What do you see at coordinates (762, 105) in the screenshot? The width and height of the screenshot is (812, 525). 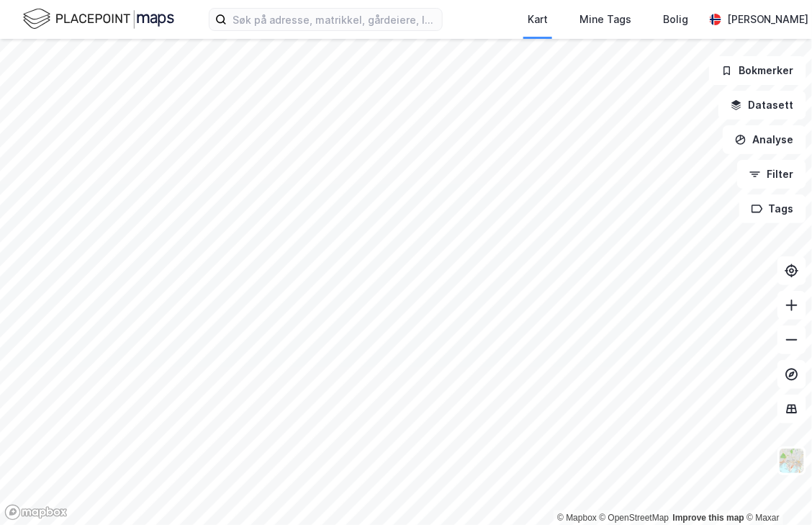 I see `button: Datasett` at bounding box center [762, 105].